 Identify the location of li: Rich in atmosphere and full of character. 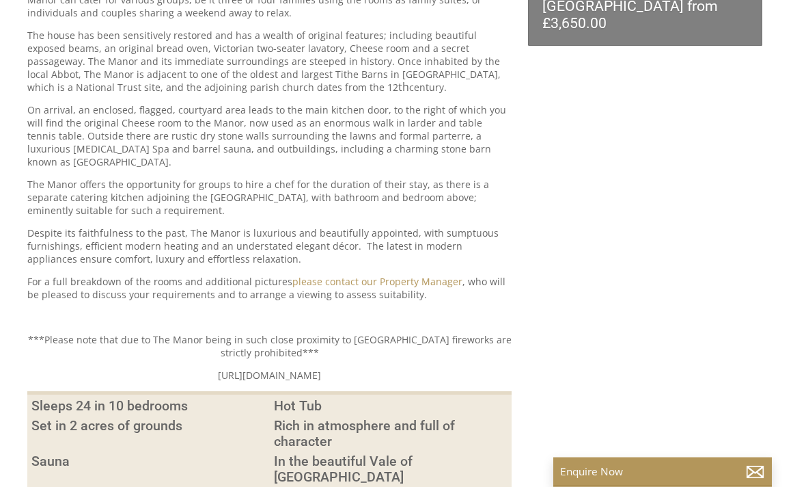
(391, 434).